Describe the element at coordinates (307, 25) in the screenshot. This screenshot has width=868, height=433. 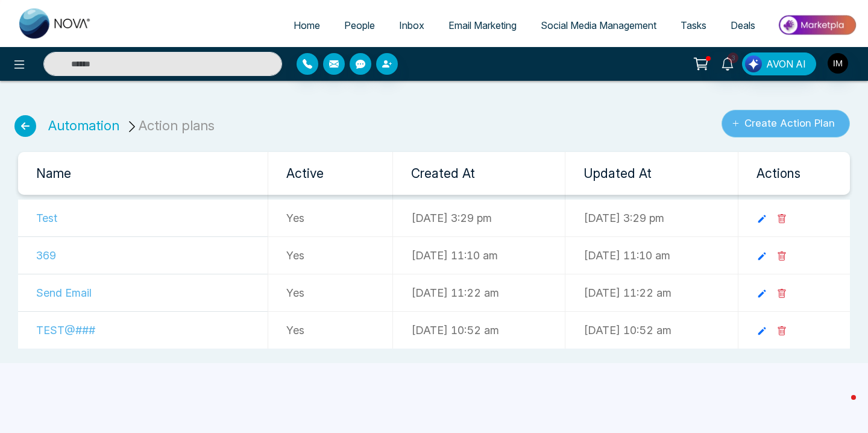
I see `a: Home` at that location.